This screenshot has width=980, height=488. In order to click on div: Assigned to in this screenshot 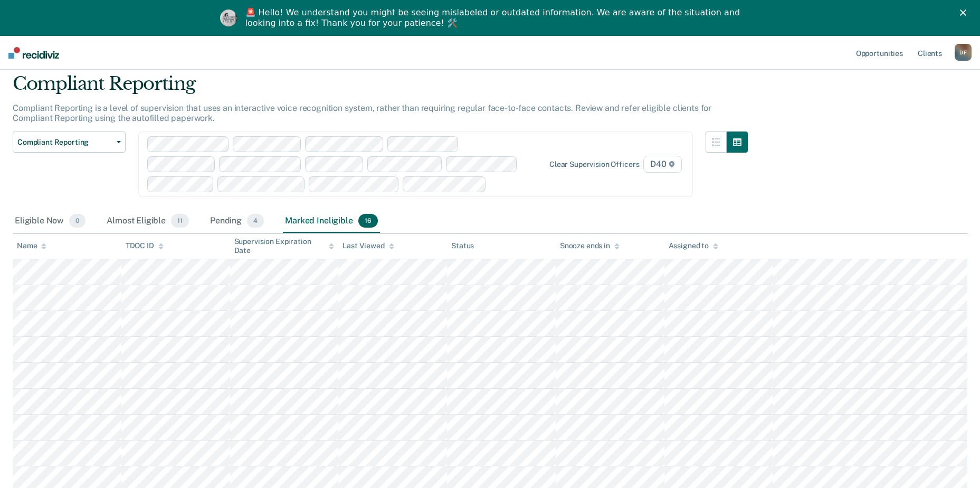, I will do `click(693, 245)`.